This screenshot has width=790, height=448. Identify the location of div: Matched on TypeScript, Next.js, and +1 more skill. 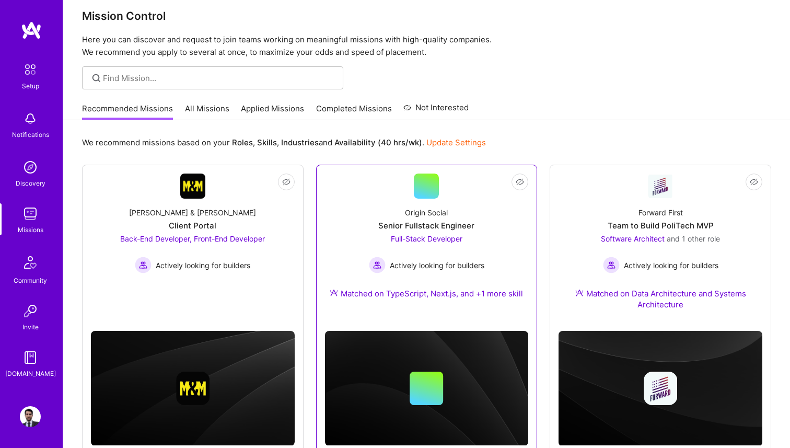
(426, 293).